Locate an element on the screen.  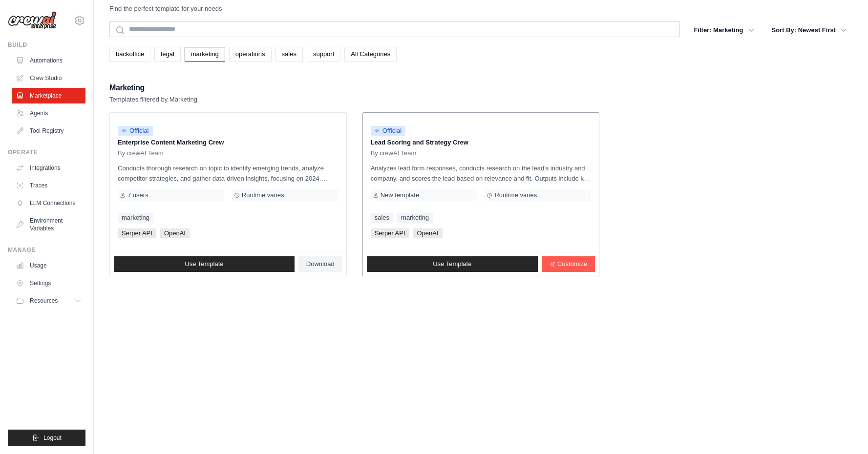
span: Logout is located at coordinates (52, 438).